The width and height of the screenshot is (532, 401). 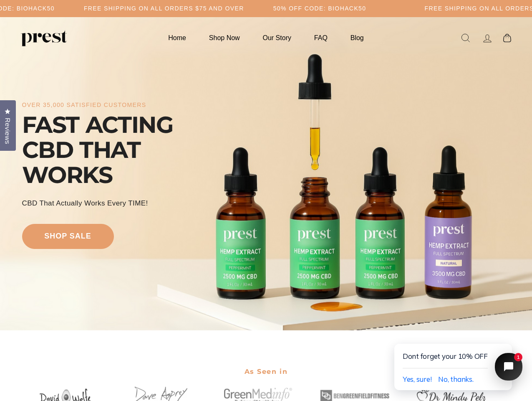 What do you see at coordinates (92, 380) in the screenshot?
I see `span: Yes, sure!` at bounding box center [92, 380].